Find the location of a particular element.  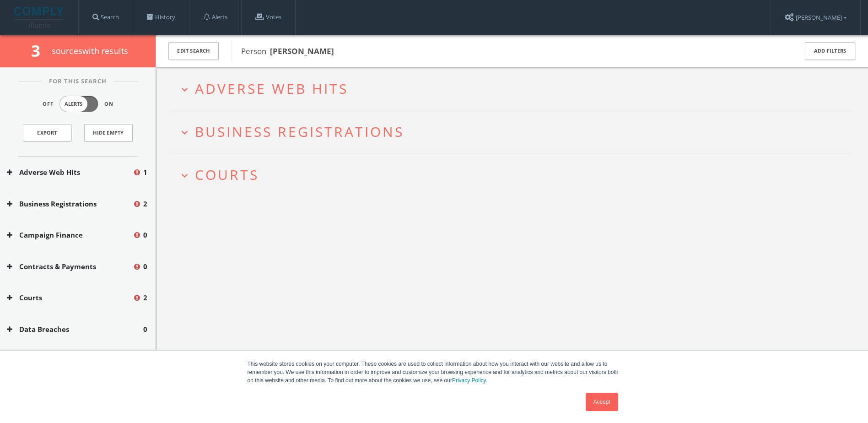

button: expand_moreBusiness Registrations is located at coordinates (515, 131).